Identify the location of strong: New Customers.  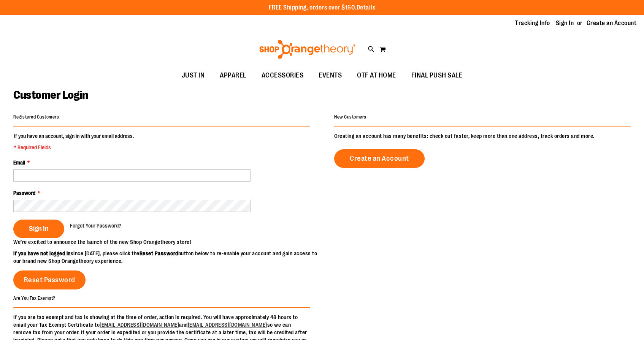
(350, 117).